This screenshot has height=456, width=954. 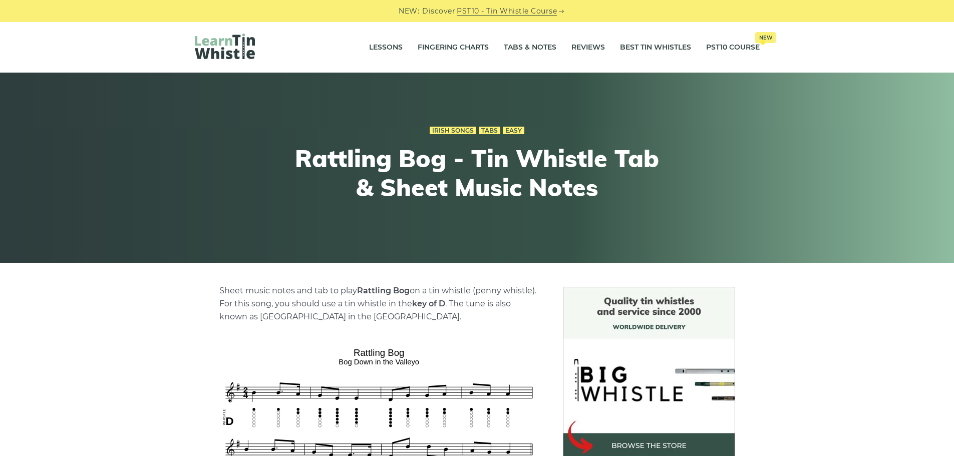 What do you see at coordinates (379, 304) in the screenshot?
I see `p: Sheet music notes and tab to play on a tin whistle (penny whistle). For this song, you should use...` at bounding box center [379, 304].